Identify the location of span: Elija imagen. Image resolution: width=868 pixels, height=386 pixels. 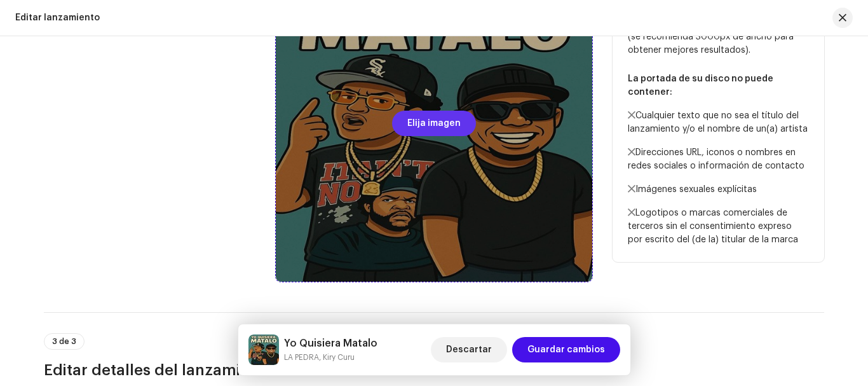
(434, 123).